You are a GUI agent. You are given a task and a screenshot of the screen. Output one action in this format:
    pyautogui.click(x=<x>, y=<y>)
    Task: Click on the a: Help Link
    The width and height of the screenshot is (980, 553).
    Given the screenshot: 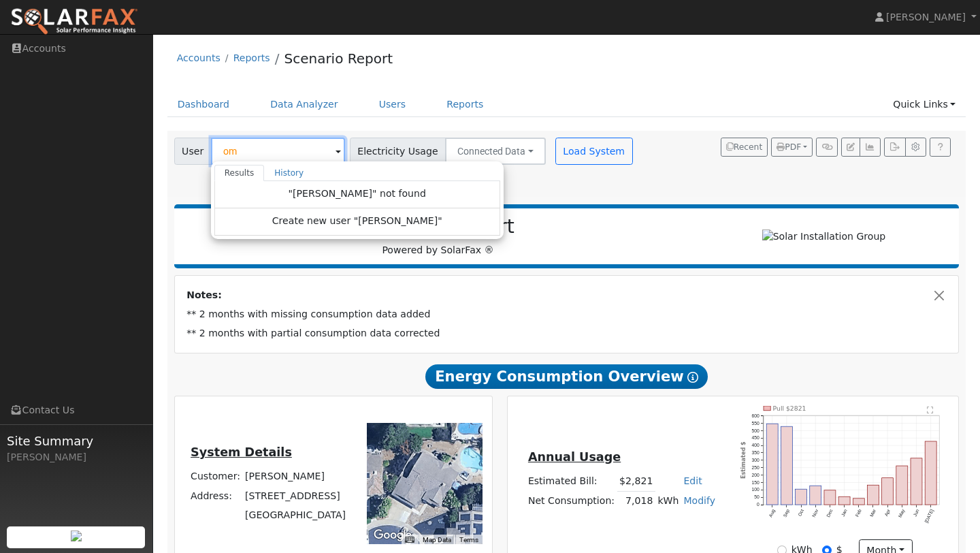 What is the action you would take?
    pyautogui.click(x=940, y=147)
    